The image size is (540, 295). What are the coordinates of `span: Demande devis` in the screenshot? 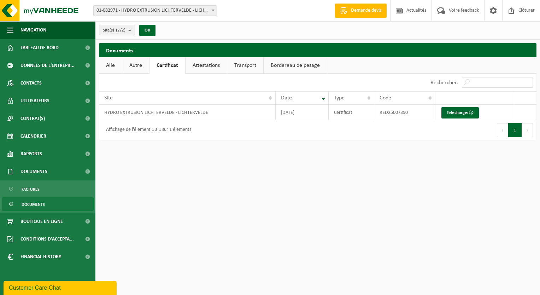 It's located at (366, 11).